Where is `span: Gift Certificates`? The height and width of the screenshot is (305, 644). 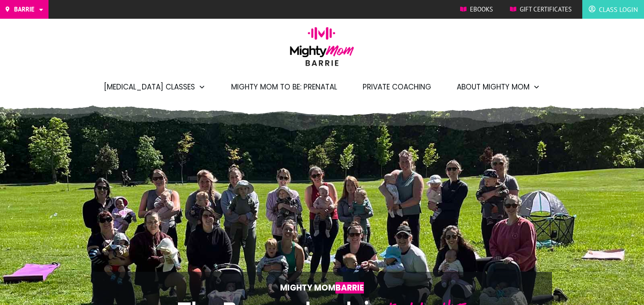 span: Gift Certificates is located at coordinates (546, 9).